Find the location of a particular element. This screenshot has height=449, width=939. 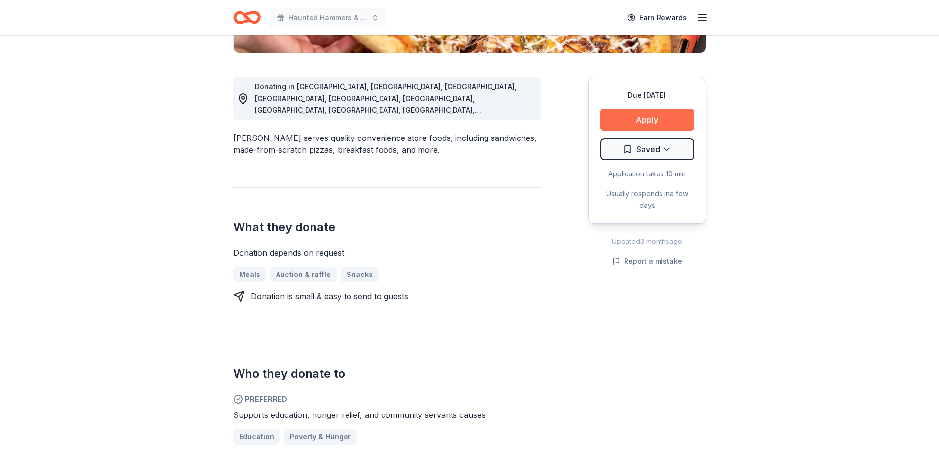

button: Apply is located at coordinates (647, 120).